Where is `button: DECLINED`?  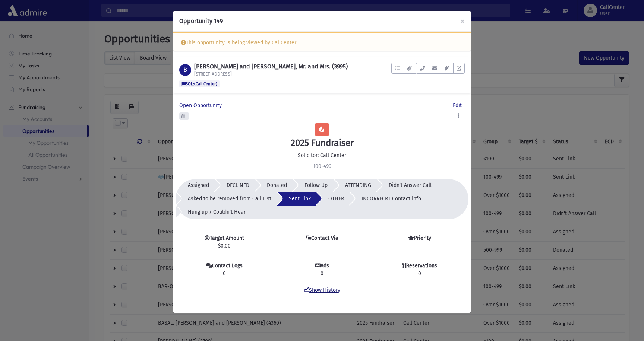 button: DECLINED is located at coordinates (235, 186).